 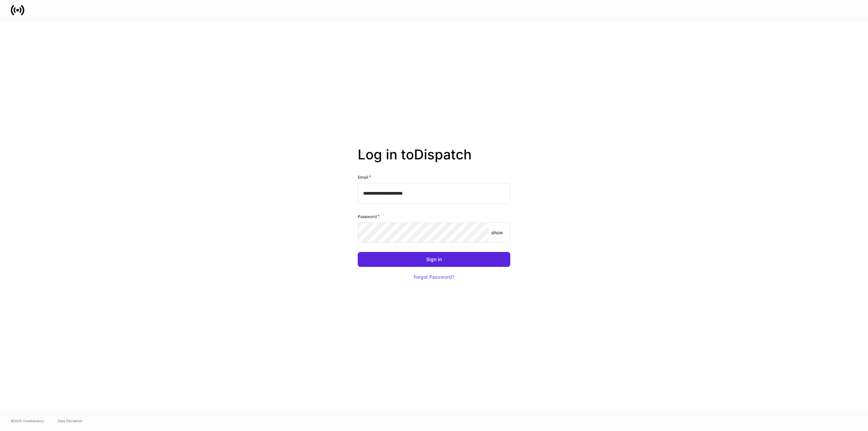 I want to click on h6: Email, so click(x=364, y=177).